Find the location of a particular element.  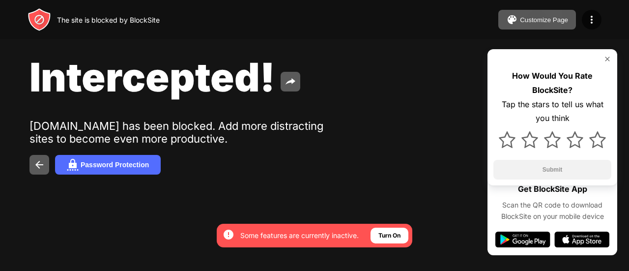

img: share.svg is located at coordinates (290, 82).